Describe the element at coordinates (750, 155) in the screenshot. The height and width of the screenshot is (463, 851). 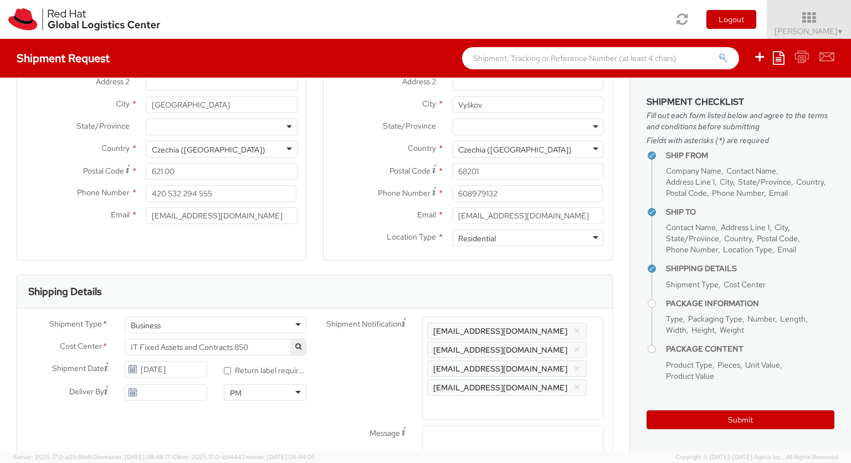
I see `h4: Ship From` at that location.